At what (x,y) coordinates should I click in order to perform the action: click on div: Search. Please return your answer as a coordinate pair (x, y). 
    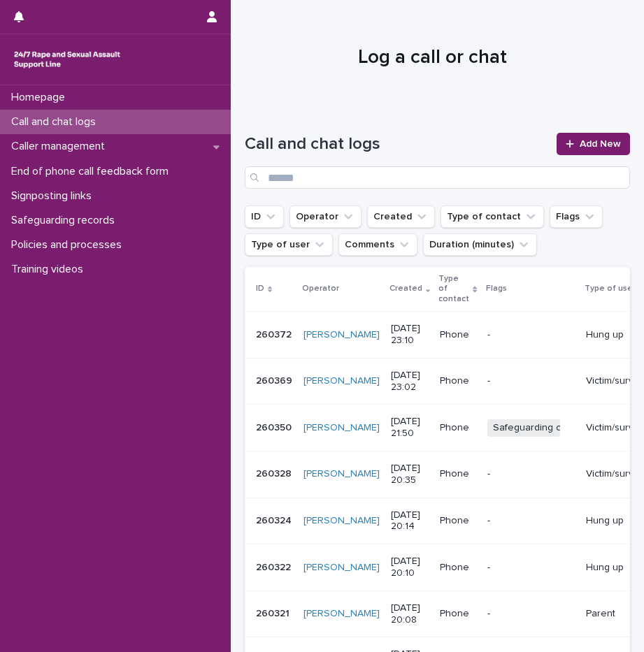
    Looking at the image, I should click on (436, 178).